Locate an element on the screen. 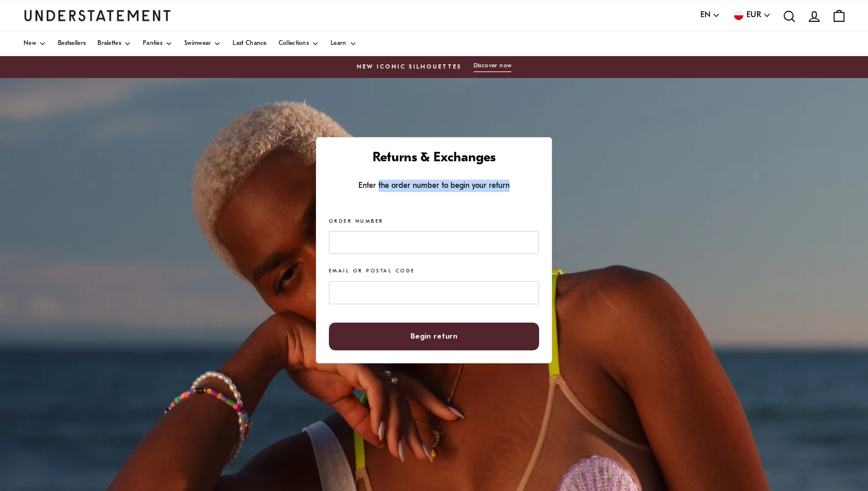 Image resolution: width=868 pixels, height=491 pixels. button: EN is located at coordinates (710, 16).